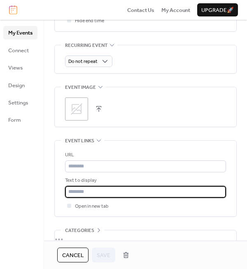 The width and height of the screenshot is (247, 269). Describe the element at coordinates (20, 33) in the screenshot. I see `span: My Events` at that location.